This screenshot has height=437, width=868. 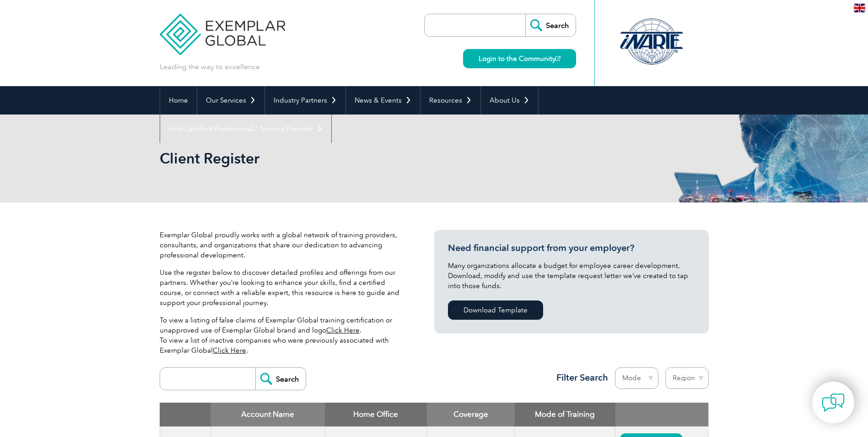 I want to click on h3: Need financial support from your employer?, so click(x=572, y=248).